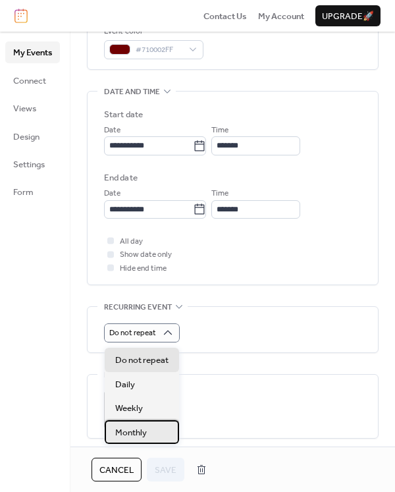 The image size is (395, 492). I want to click on span: My Events, so click(32, 53).